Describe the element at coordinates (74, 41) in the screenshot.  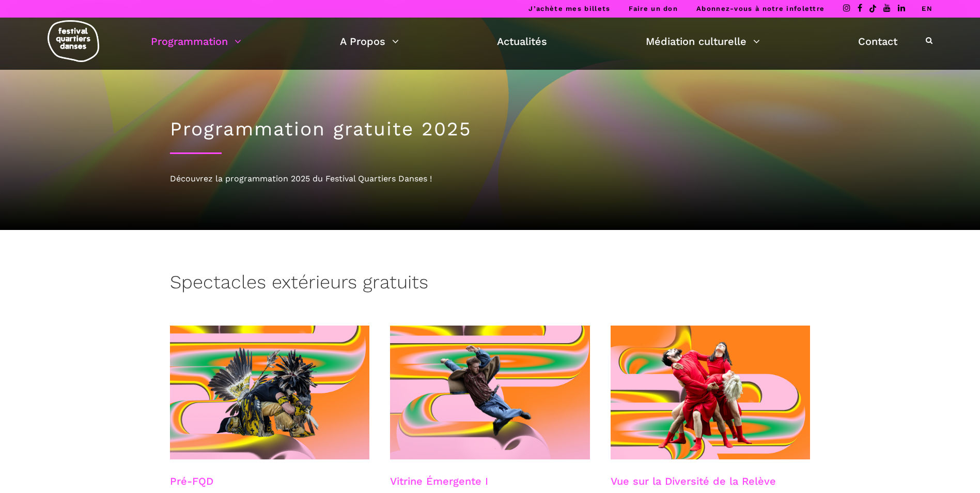
I see `img: logo-fqd-med` at that location.